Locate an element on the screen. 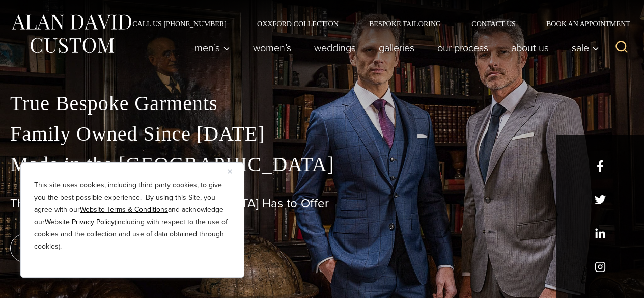 This screenshot has height=298, width=644. a: Bespoke Tailoring is located at coordinates (405, 24).